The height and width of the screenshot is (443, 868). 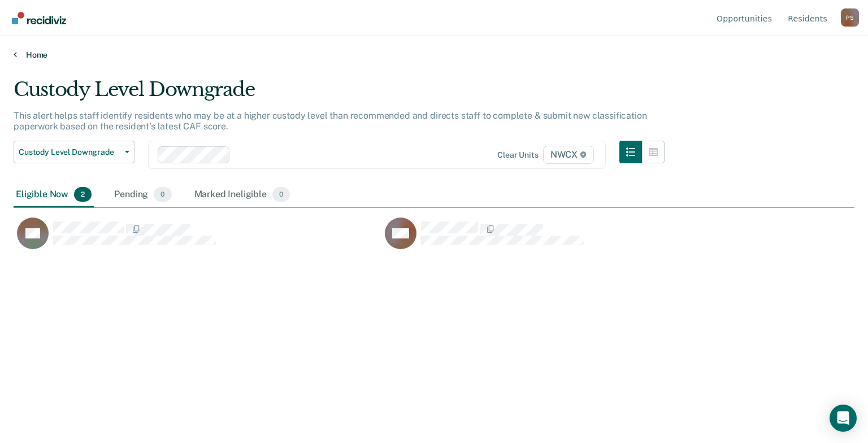 What do you see at coordinates (434, 55) in the screenshot?
I see `a: Home` at bounding box center [434, 55].